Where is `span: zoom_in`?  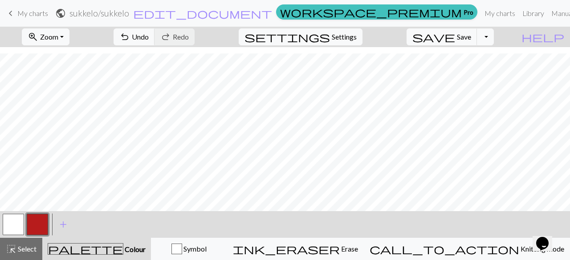 span: zoom_in is located at coordinates (33, 37).